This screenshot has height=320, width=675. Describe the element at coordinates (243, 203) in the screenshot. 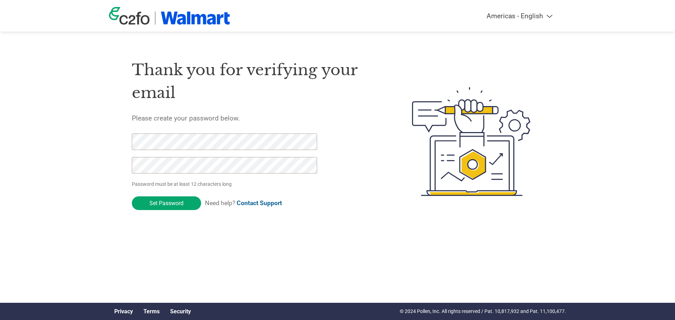

I see `span: Need help?` at that location.